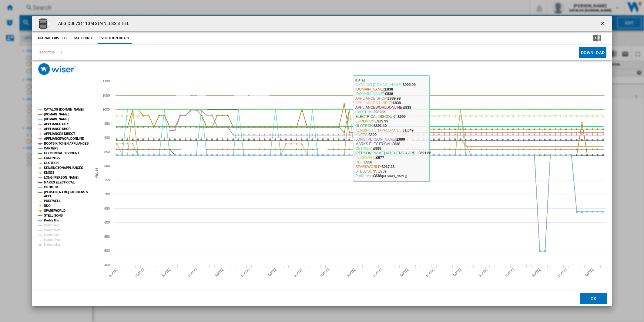 The image size is (644, 322). I want to click on tspan: Values, so click(97, 173).